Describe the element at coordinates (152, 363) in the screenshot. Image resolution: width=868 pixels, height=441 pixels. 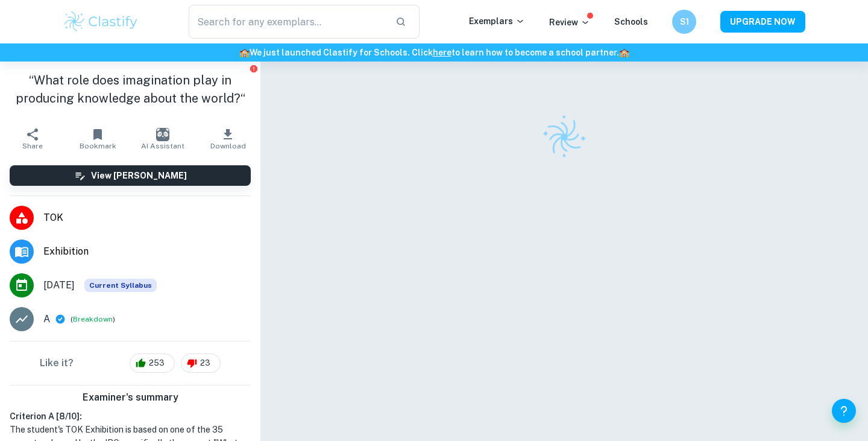
I see `div: 253` at that location.